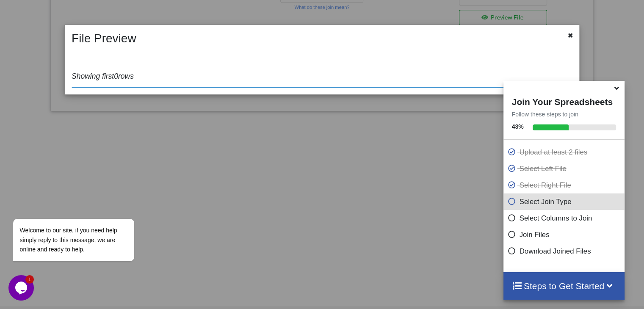 This screenshot has height=309, width=644. I want to click on b: 43 %, so click(518, 127).